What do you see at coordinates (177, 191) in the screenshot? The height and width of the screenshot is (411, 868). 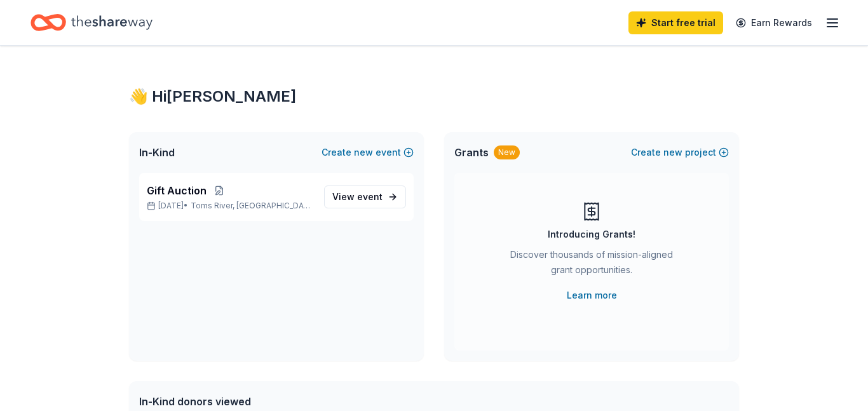 I see `span: Gift Auction` at bounding box center [177, 191].